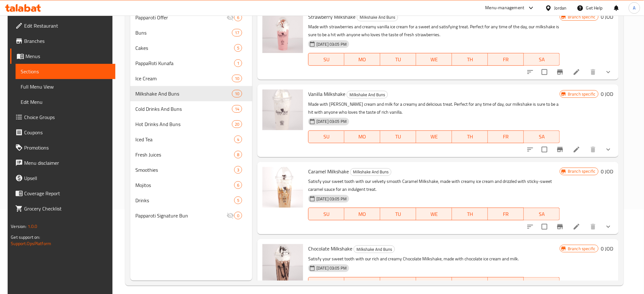  What do you see at coordinates (185, 201) in the screenshot?
I see `span: Drinks` at bounding box center [185, 201].